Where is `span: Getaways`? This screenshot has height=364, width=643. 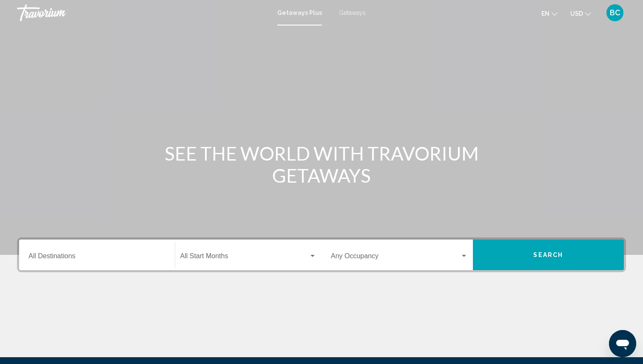 span: Getaways is located at coordinates (352, 13).